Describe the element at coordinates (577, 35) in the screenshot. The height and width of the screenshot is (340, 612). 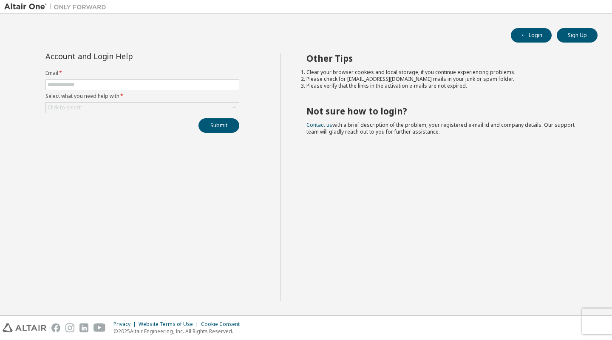
I see `button: Sign Up` at that location.